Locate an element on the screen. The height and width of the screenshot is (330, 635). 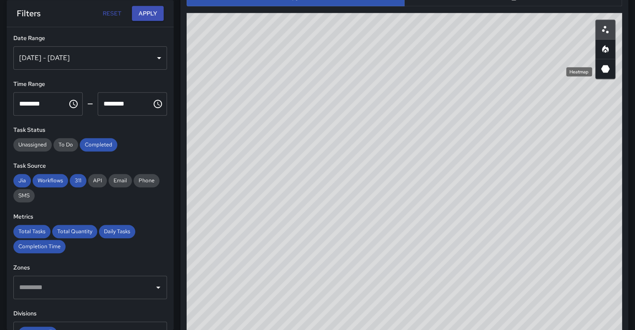
span: Workflows is located at coordinates (50, 180).